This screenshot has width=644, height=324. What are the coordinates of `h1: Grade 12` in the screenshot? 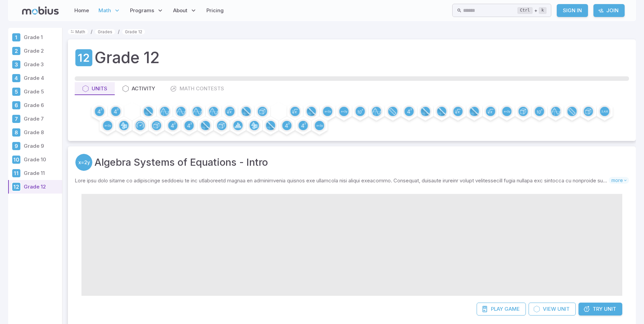 It's located at (127, 58).